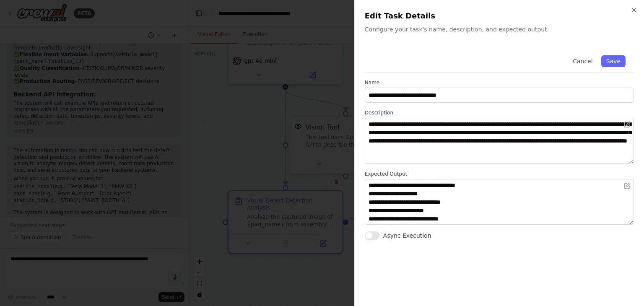  Describe the element at coordinates (499, 29) in the screenshot. I see `p: Configure your task's name, description, and expected output.` at that location.